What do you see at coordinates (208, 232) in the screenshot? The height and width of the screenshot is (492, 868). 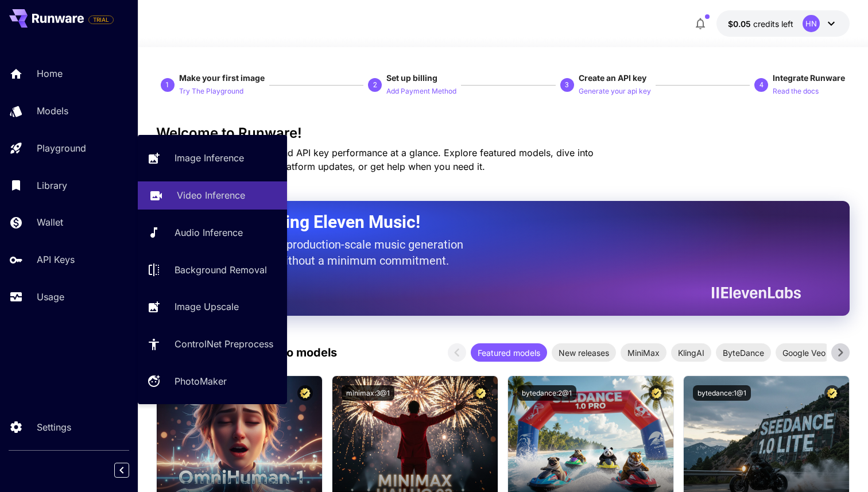 I see `p: Audio Inference` at bounding box center [208, 232].